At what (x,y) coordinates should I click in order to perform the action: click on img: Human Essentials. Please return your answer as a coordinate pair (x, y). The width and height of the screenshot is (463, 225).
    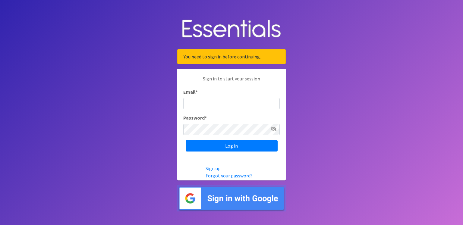
    Looking at the image, I should click on (232, 29).